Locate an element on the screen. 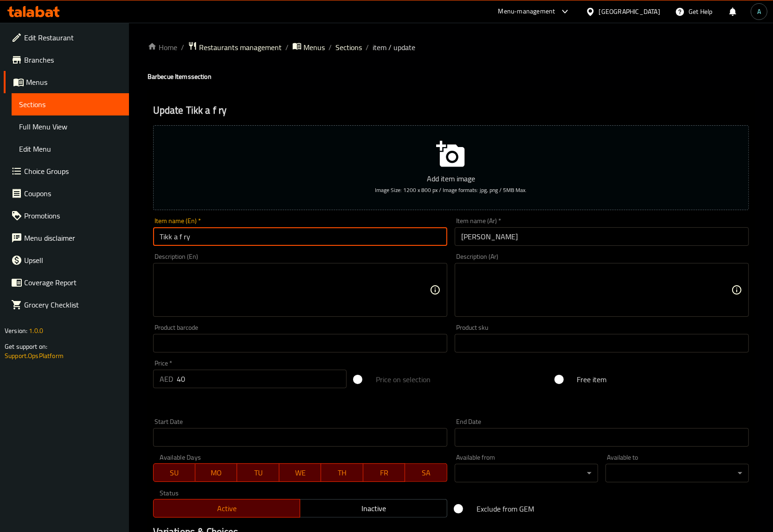 This screenshot has width=773, height=532. input: Please enter product barcode is located at coordinates (300, 343).